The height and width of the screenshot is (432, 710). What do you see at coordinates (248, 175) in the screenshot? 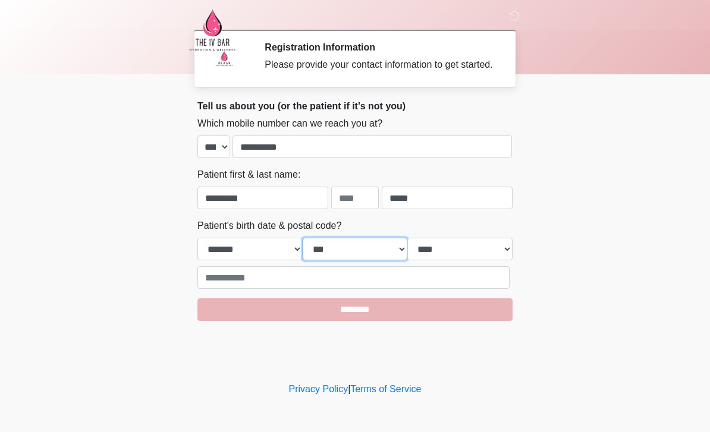
I see `label: Patient first & last name:` at bounding box center [248, 175].